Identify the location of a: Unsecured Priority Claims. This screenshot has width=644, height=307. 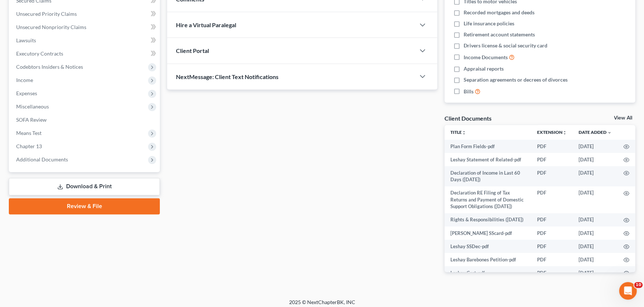
(85, 14).